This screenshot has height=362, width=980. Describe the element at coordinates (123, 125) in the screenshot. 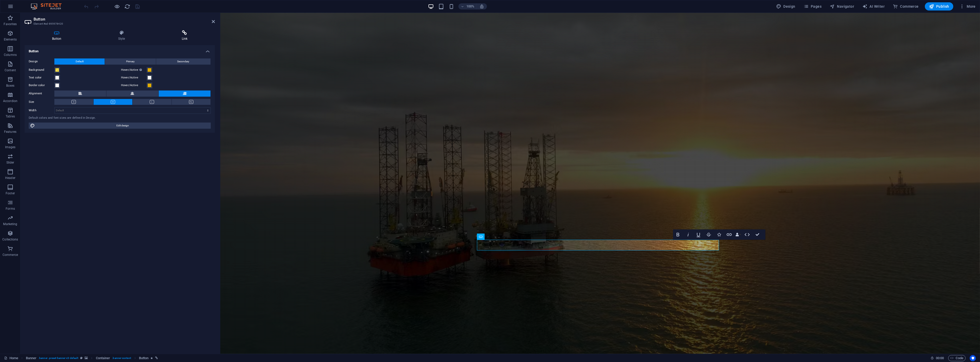

I see `span: Edit design` at that location.